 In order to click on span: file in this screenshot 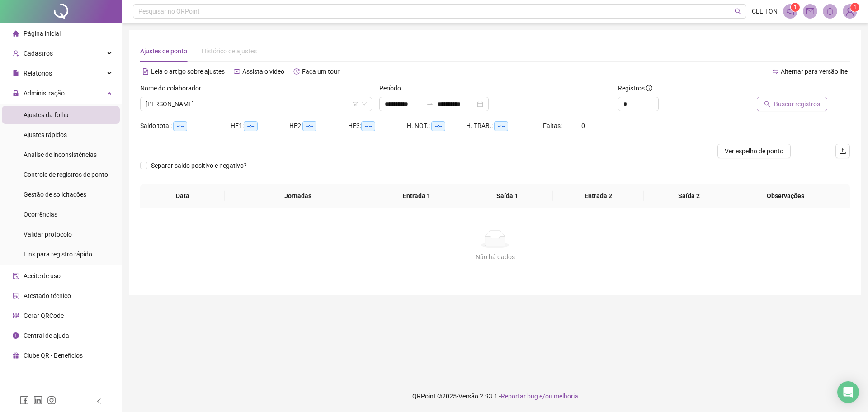, I will do `click(16, 73)`.